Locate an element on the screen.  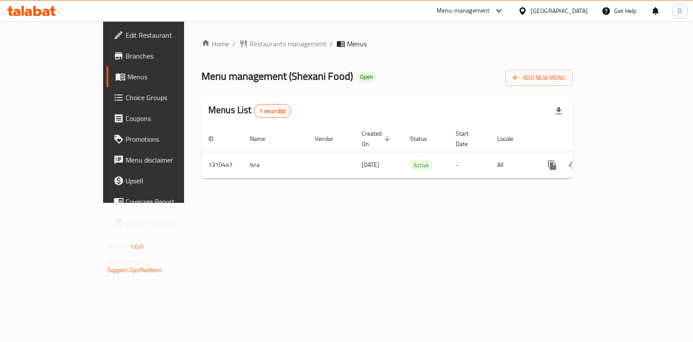
span: Start Date is located at coordinates (468, 139).